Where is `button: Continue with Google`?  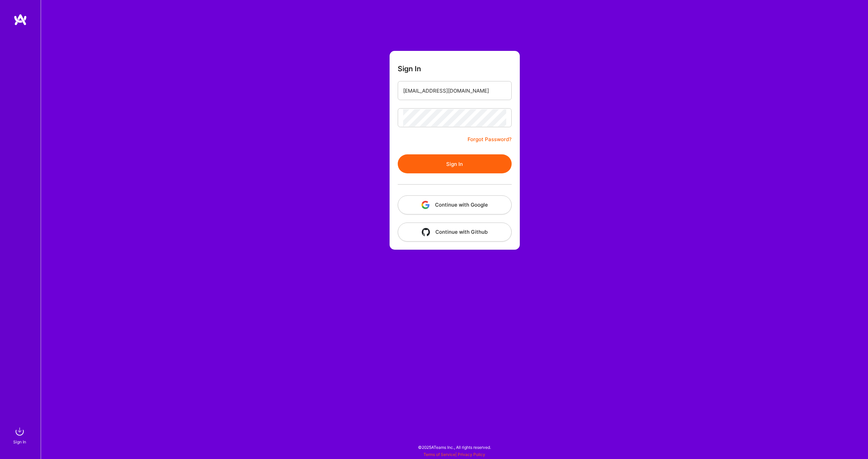
button: Continue with Google is located at coordinates (455, 205).